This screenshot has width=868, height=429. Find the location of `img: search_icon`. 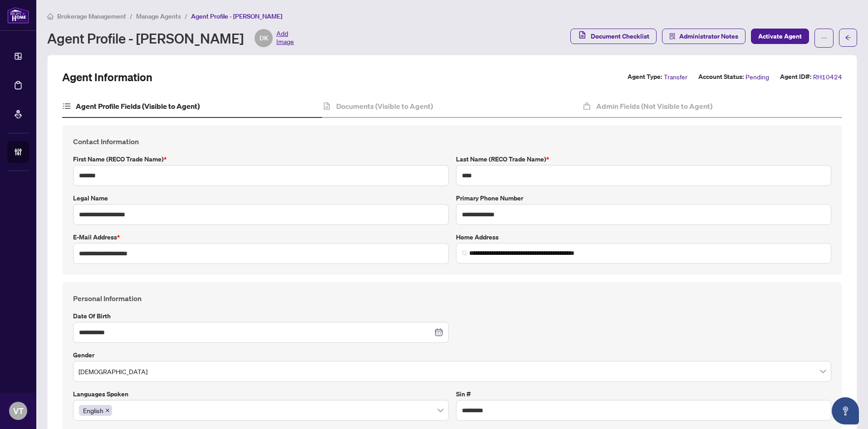

img: search_icon is located at coordinates (465, 253).